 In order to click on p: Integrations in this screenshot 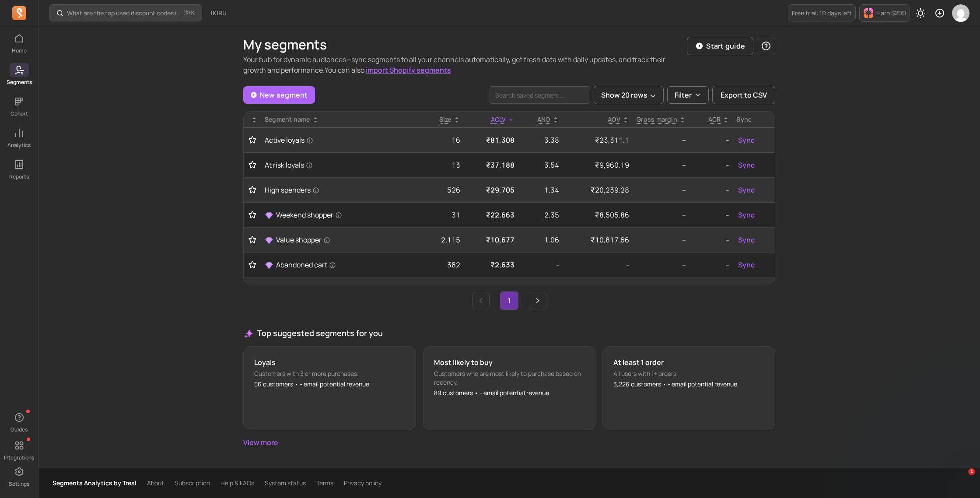, I will do `click(19, 458)`.